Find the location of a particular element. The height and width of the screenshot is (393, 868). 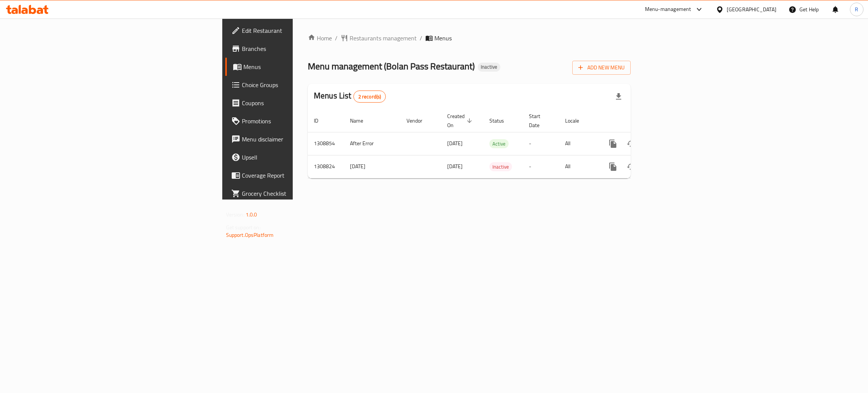

a: Support.OpsPlatform is located at coordinates (250, 235).